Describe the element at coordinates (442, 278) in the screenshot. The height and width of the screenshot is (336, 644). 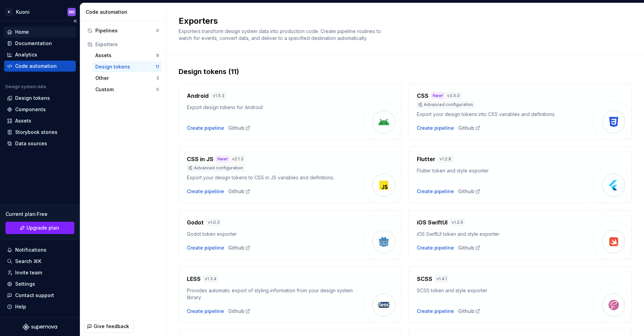
I see `div: v 1.4.1` at that location.